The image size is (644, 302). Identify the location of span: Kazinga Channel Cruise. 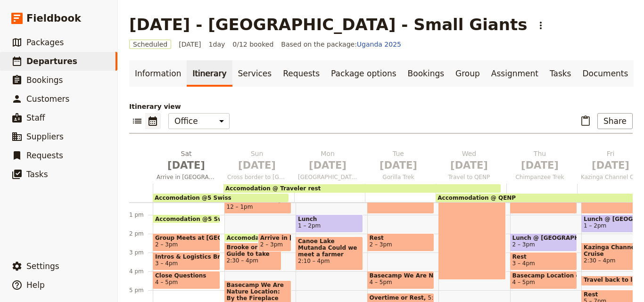
(610, 177).